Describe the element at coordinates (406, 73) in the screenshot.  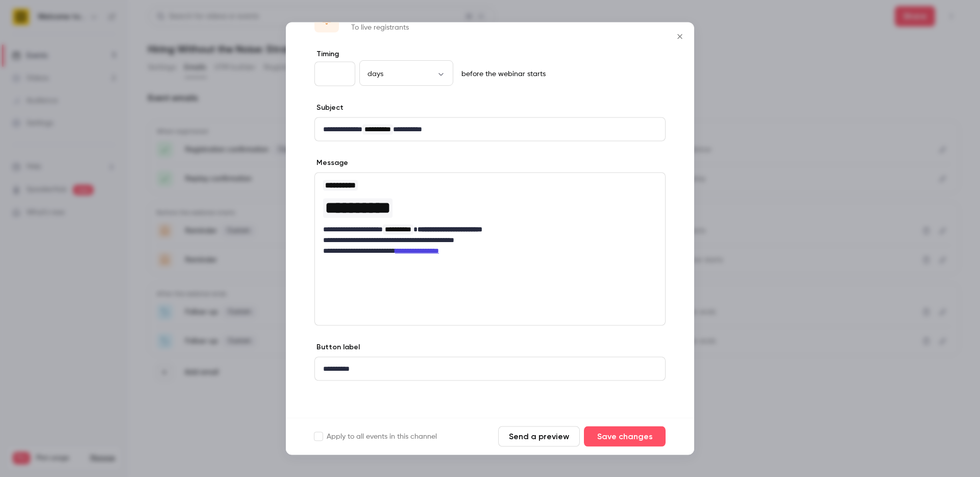
I see `div: days` at that location.